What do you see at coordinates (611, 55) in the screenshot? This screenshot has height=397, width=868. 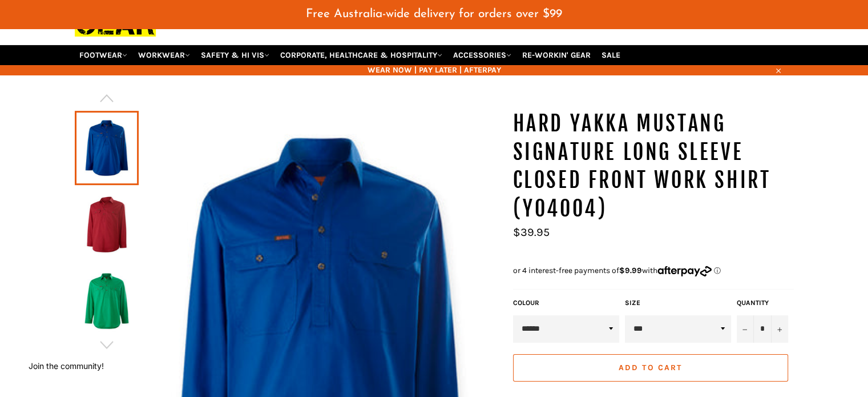 I see `a: SALE` at bounding box center [611, 55].